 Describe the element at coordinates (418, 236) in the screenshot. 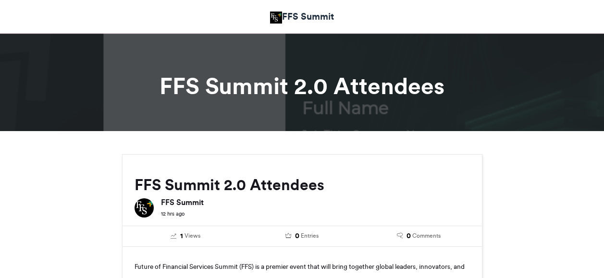

I see `a: 0 Comments` at that location.